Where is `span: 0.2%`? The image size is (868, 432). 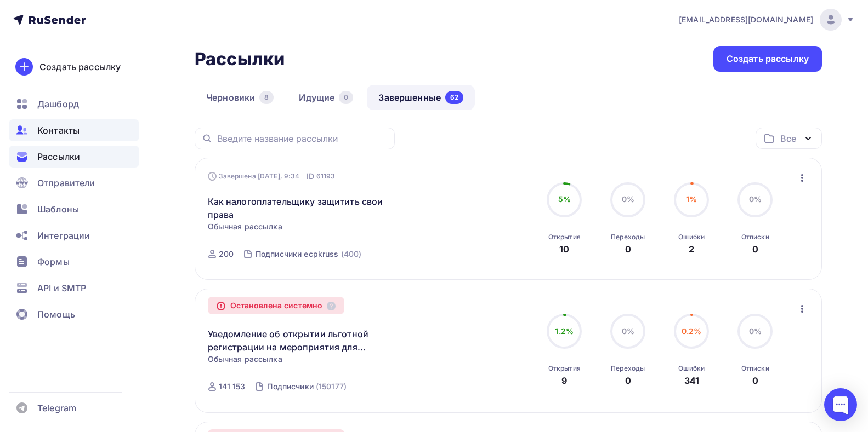 span: 0.2% is located at coordinates (691, 331).